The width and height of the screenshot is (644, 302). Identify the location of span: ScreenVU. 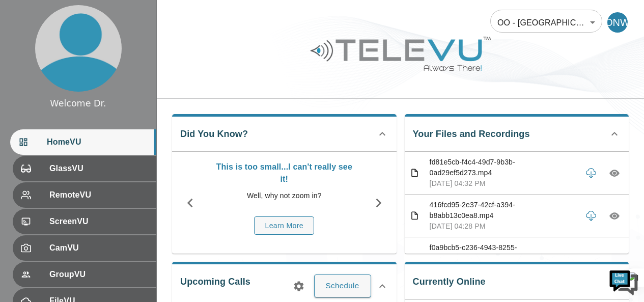
(99, 221).